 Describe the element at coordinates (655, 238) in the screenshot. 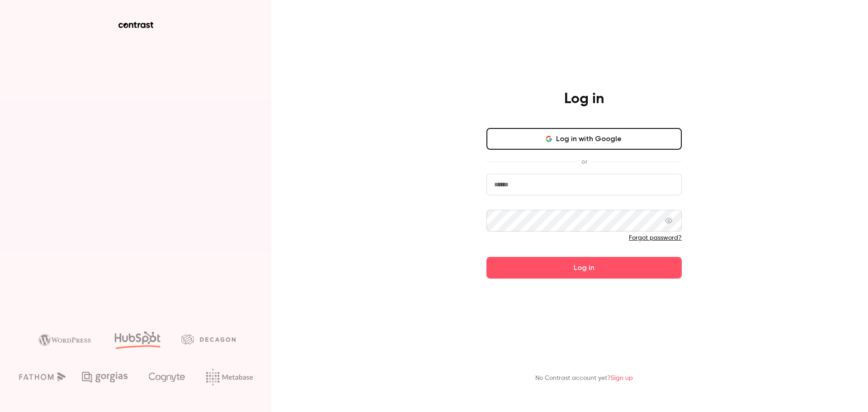

I see `a: Forgot password?` at that location.